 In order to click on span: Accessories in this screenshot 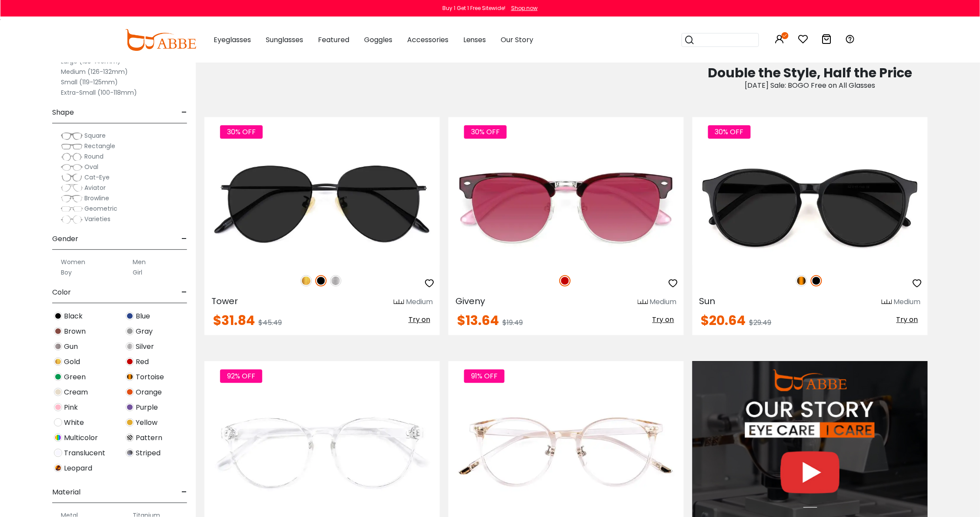, I will do `click(427, 40)`.